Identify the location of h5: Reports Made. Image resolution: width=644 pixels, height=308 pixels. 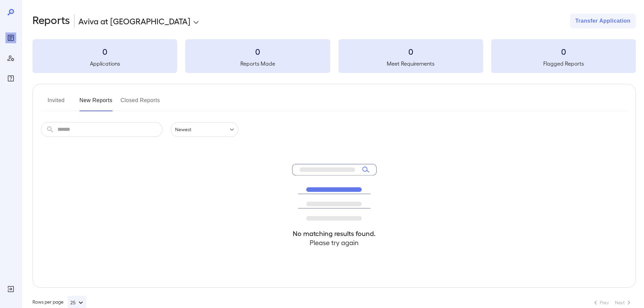
(258, 63).